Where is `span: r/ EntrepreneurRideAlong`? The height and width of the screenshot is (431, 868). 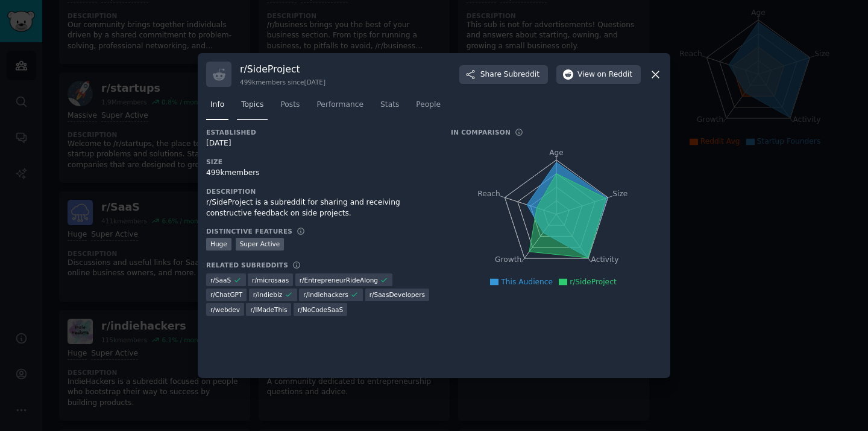
span: r/ EntrepreneurRideAlong is located at coordinates (339, 280).